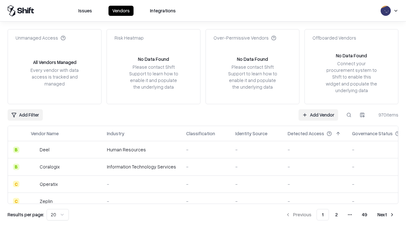 The width and height of the screenshot is (406, 228). What do you see at coordinates (336, 215) in the screenshot?
I see `button: 2` at bounding box center [336, 215].